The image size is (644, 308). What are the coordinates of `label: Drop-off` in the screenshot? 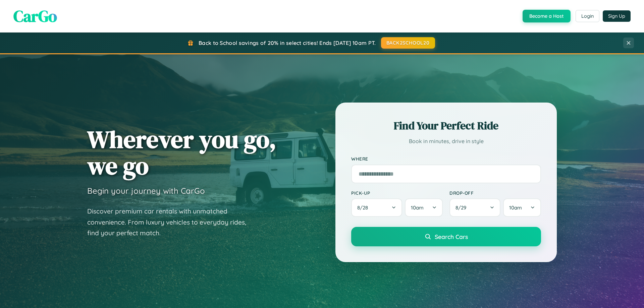 It's located at (495, 193).